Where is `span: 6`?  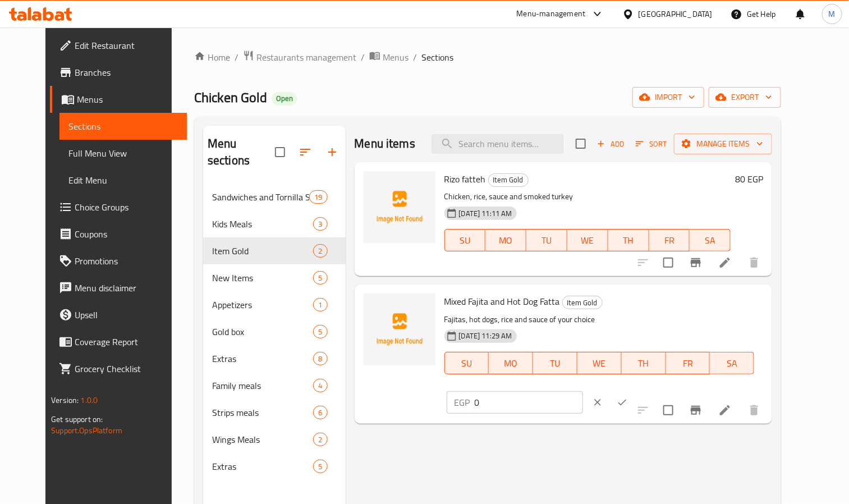 span: 6 is located at coordinates (320, 413).